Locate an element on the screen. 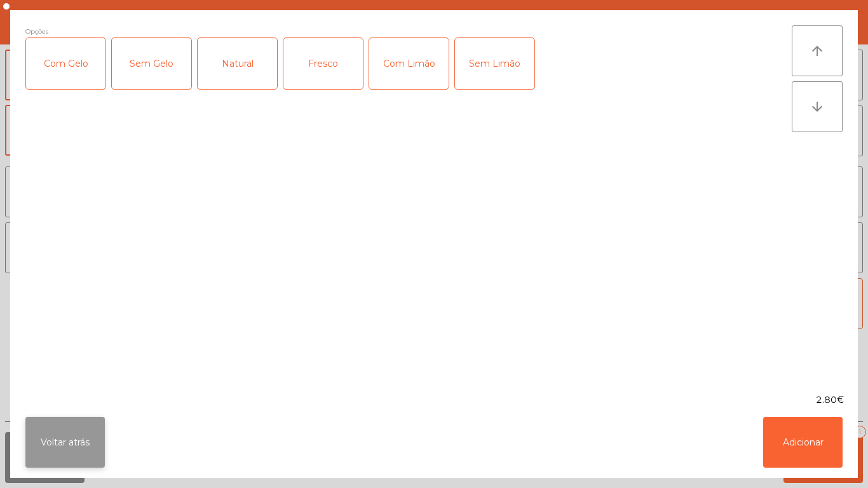  span: Opções is located at coordinates (37, 31).